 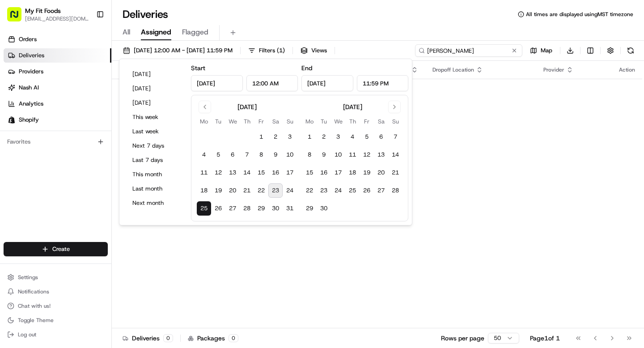 I want to click on span: Map, so click(x=547, y=50).